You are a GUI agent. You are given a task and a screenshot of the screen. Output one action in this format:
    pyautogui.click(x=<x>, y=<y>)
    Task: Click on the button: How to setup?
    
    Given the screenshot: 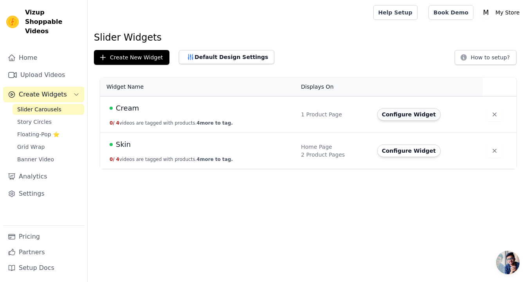 What is the action you would take?
    pyautogui.click(x=486, y=58)
    